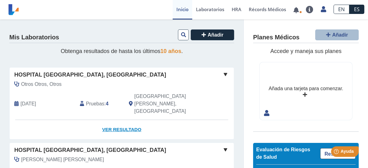 The height and width of the screenshot is (168, 368). I want to click on h4: Mis Laboratorios, so click(34, 38).